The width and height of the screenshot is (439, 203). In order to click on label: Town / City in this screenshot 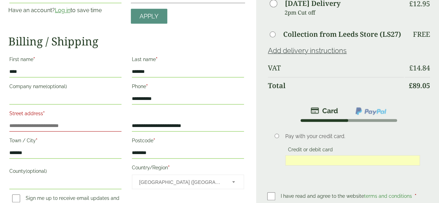, I will do `click(65, 142)`.